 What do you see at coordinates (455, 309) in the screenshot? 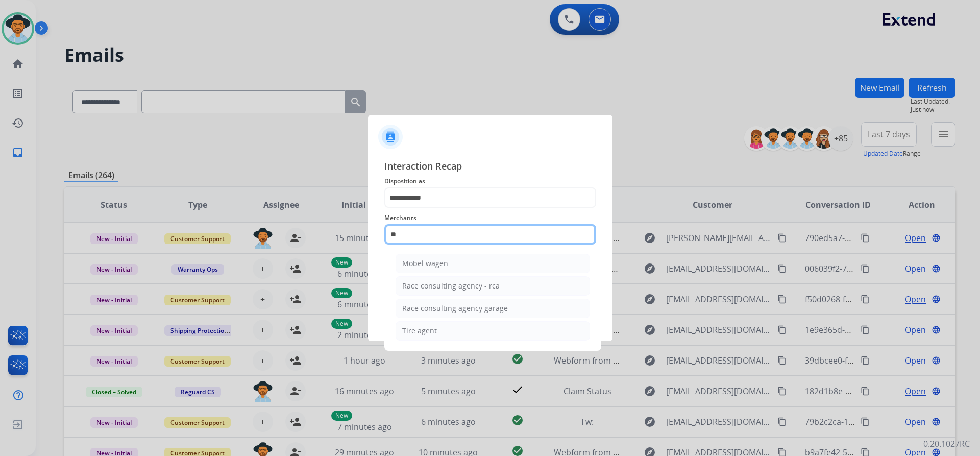
I see `div: Race consulting agency garage` at bounding box center [455, 309].